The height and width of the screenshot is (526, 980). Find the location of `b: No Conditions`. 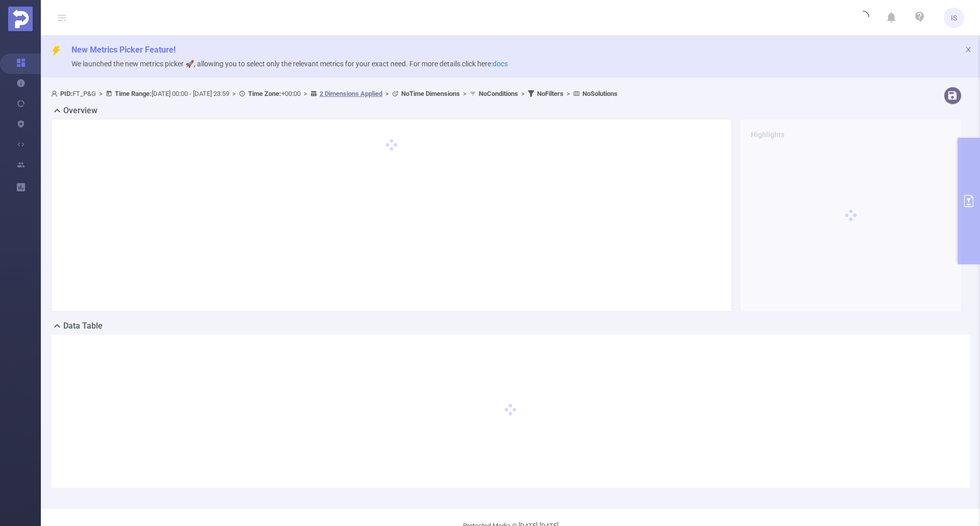

b: No Conditions is located at coordinates (498, 94).